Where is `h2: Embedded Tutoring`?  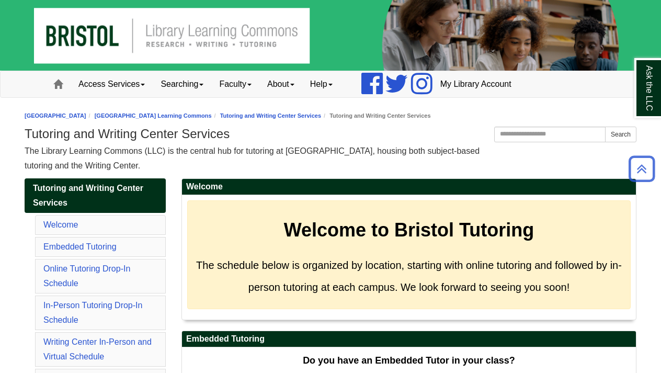 h2: Embedded Tutoring is located at coordinates (409, 339).